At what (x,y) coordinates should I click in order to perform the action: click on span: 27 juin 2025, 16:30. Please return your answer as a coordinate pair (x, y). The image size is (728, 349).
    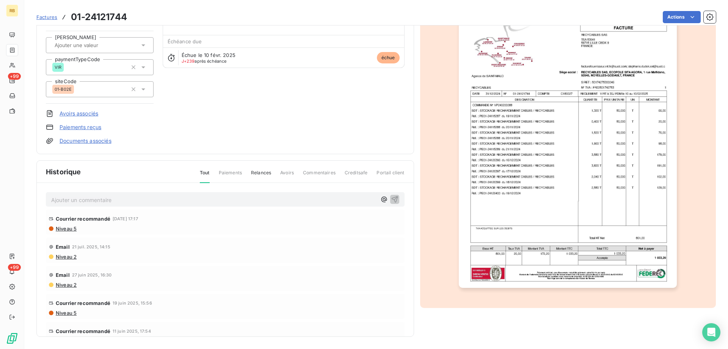
    Looking at the image, I should click on (92, 275).